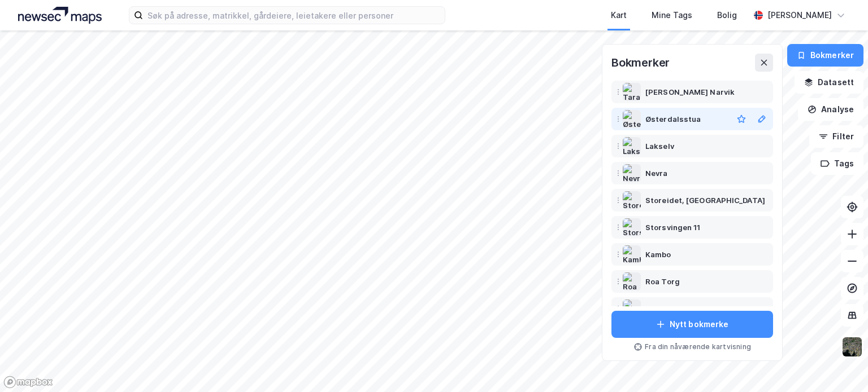 Image resolution: width=868 pixels, height=392 pixels. I want to click on img: Storsvingen 11, so click(632, 227).